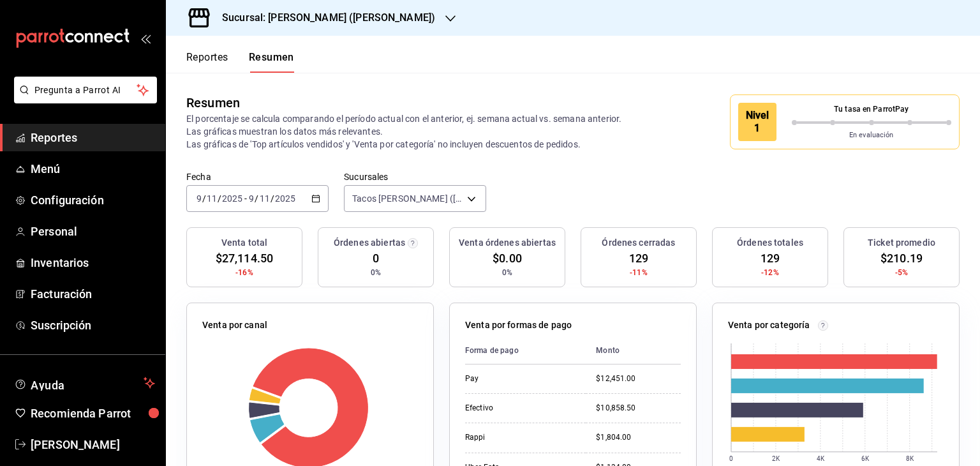  I want to click on span: -12%, so click(771, 273).